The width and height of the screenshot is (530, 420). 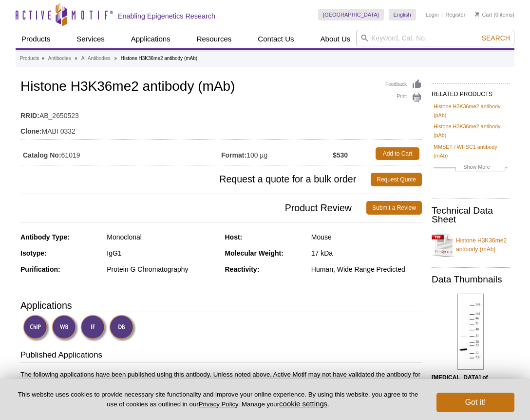 I want to click on td: 61019, so click(x=121, y=153).